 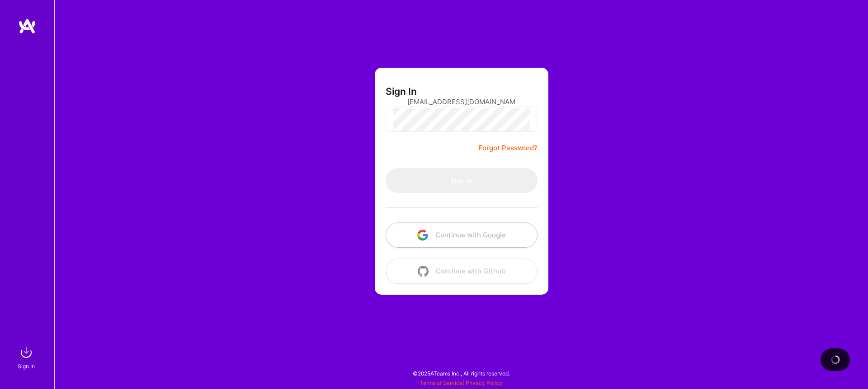 What do you see at coordinates (484, 383) in the screenshot?
I see `a: Privacy Policy` at bounding box center [484, 383].